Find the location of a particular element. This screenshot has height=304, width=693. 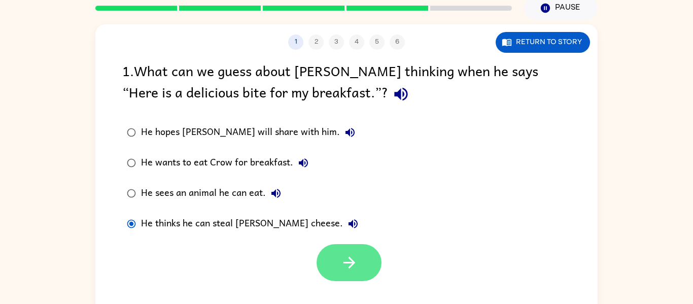

button: Return to story is located at coordinates (543, 42).